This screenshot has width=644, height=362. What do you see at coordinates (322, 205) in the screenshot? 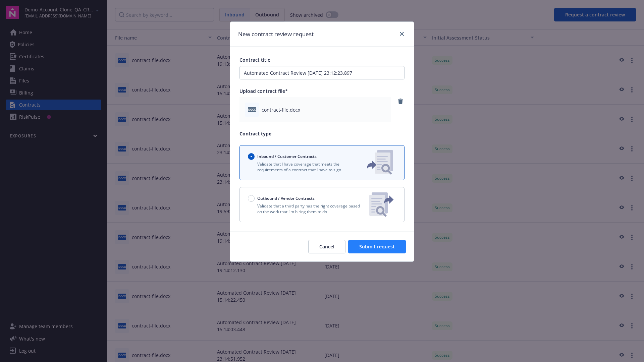
I see `button: Outbound / Vendor ContractsValidate that a third party has the right coverage based on the work t...` at bounding box center [322, 205].